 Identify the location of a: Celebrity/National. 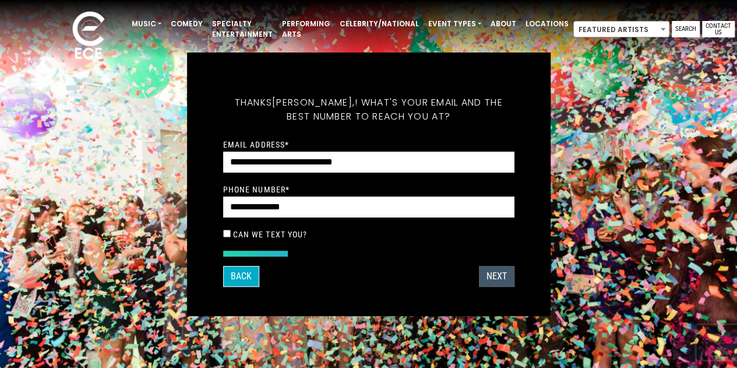
(379, 24).